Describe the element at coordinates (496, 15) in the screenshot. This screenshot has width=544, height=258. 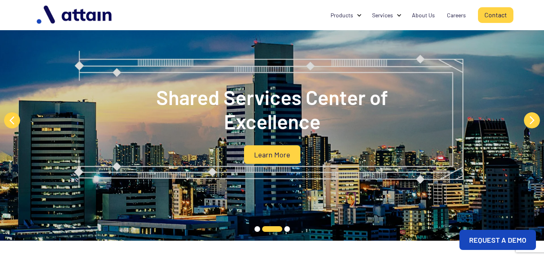
I see `a: Contact` at that location.